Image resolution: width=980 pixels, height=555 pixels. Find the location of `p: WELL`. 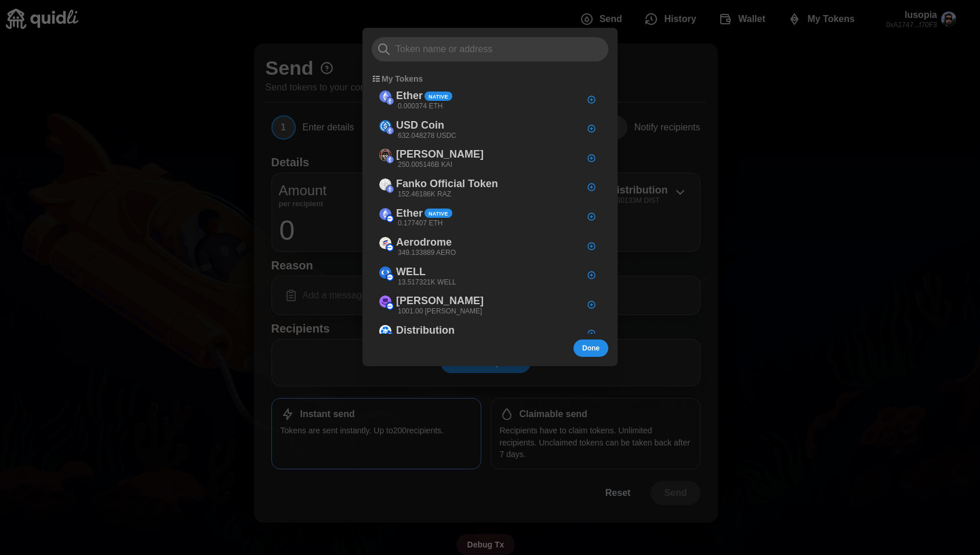

p: WELL is located at coordinates (411, 272).